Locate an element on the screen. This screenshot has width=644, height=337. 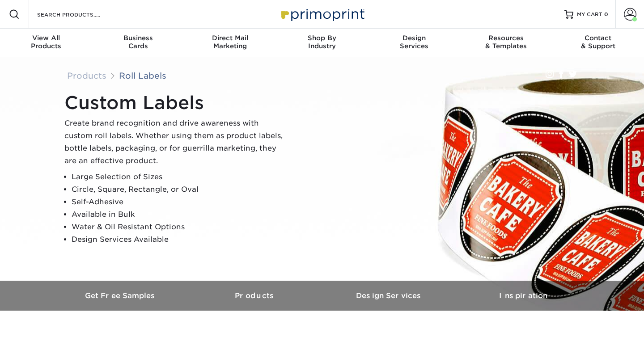
h3: Design Services is located at coordinates (389, 295).